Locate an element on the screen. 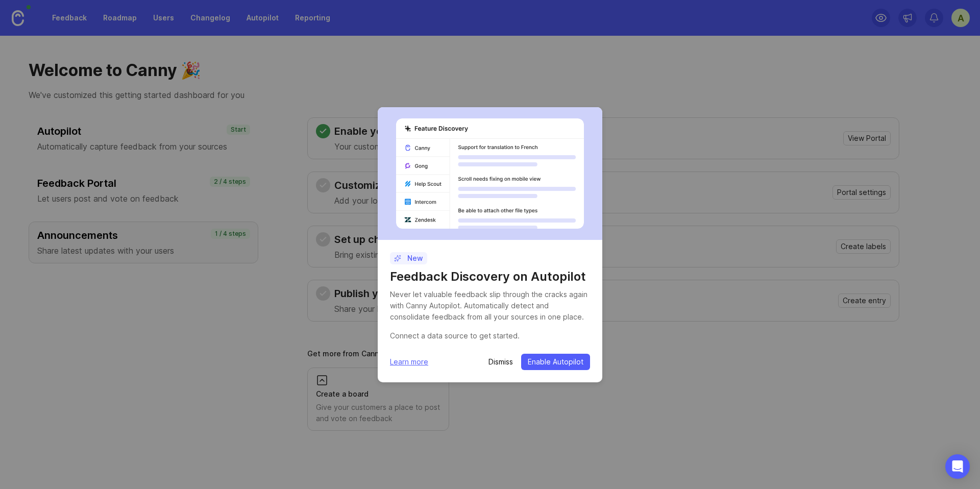 Image resolution: width=980 pixels, height=489 pixels. button: Enable Autopilot is located at coordinates (555, 362).